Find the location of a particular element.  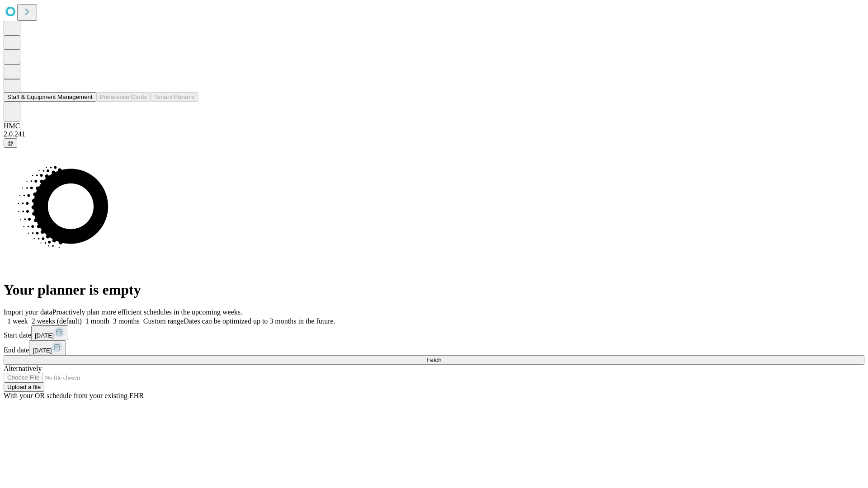

button: Upload a file is located at coordinates (24, 387).